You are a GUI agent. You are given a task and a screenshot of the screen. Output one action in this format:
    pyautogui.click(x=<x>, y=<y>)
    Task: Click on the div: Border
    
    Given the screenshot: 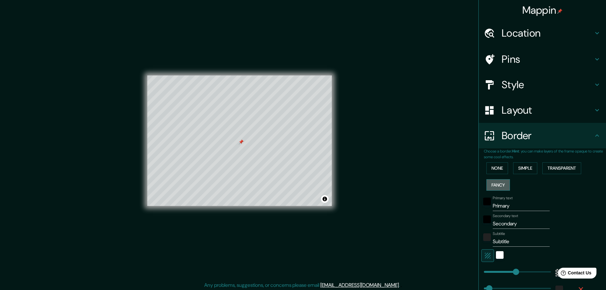 What is the action you would take?
    pyautogui.click(x=543, y=136)
    